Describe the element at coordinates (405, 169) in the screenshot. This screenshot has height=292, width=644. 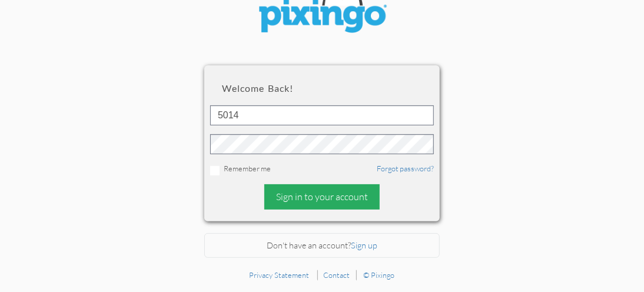
I see `a: Forgot password?` at that location.